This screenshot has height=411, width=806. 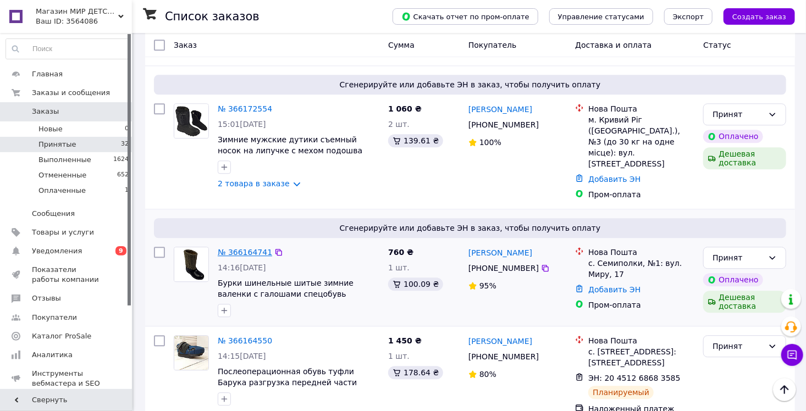 What do you see at coordinates (404, 341) in the screenshot?
I see `span: 1 450 ₴` at bounding box center [404, 341].